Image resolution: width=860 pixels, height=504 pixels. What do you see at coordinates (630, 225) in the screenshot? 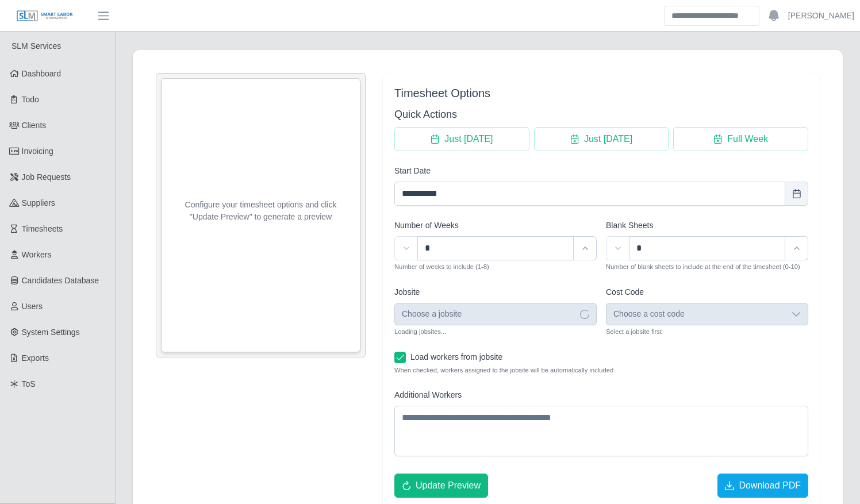
I see `label: Blank Sheets` at bounding box center [630, 225].